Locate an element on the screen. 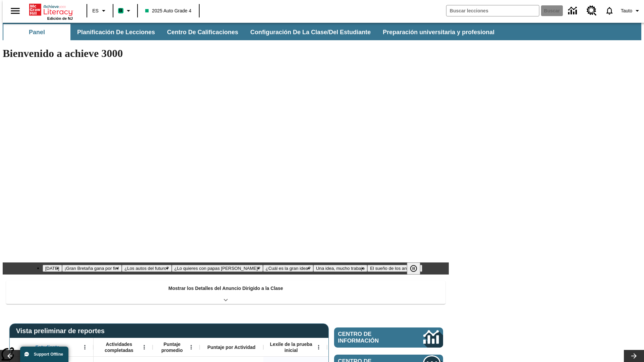  span: Puntaje promedio is located at coordinates (172, 347).